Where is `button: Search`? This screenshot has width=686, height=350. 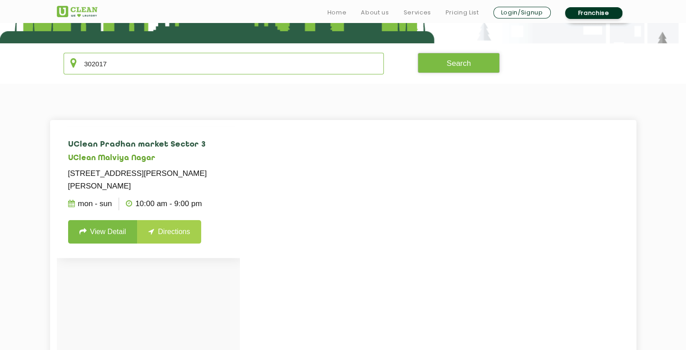 button: Search is located at coordinates (459, 63).